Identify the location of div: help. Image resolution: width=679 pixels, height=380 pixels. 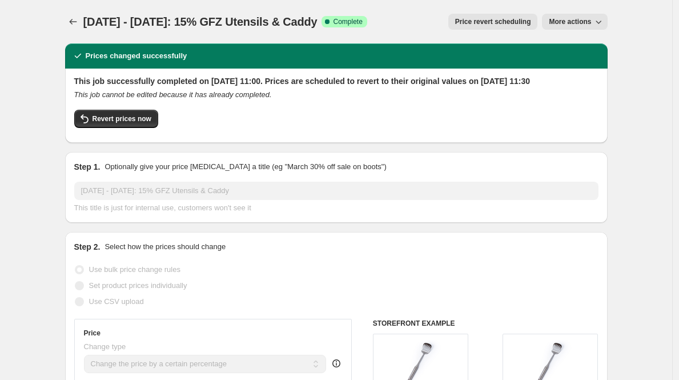
(336, 363).